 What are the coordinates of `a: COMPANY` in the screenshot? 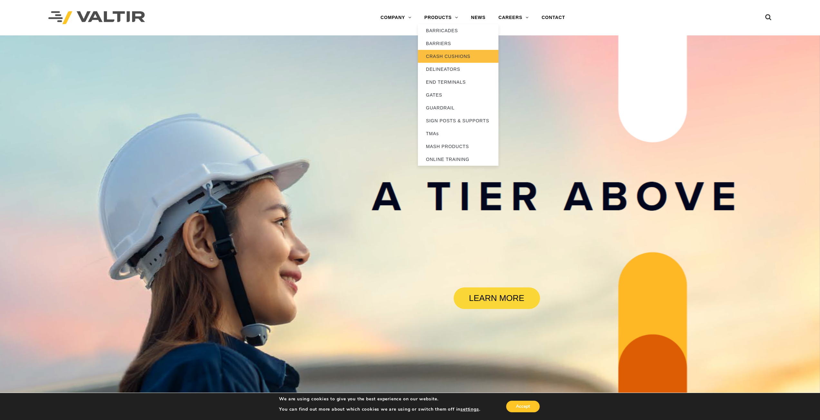 It's located at (396, 18).